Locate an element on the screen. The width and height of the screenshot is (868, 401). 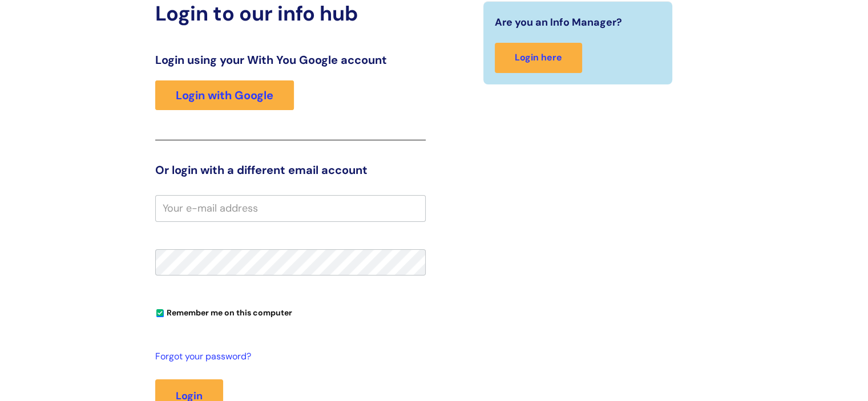
a: Forgot your password? is located at coordinates (287, 356).